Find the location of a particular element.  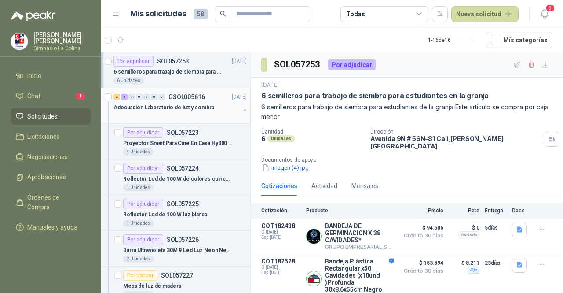

p: BANDEJA DE GERMINACION X 38 CAVIDADES* is located at coordinates (360, 233).